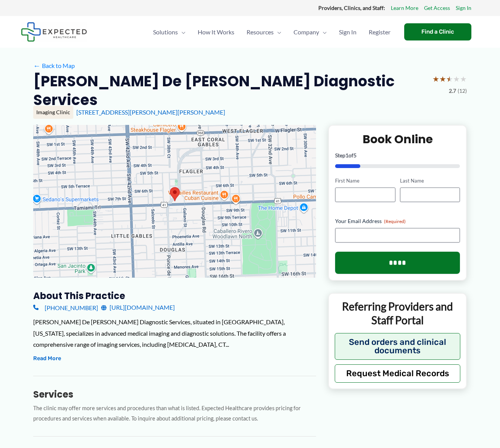 The image size is (500, 448). Describe the element at coordinates (260, 32) in the screenshot. I see `span: Resources` at that location.